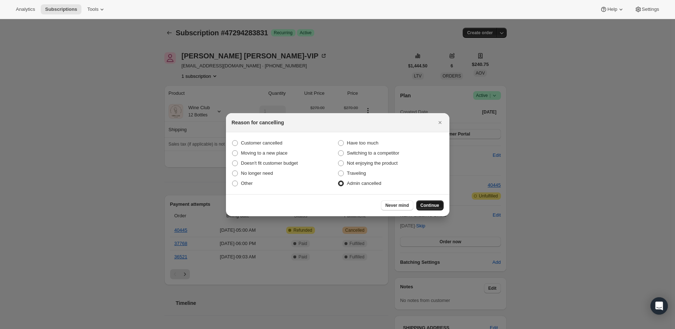 Image resolution: width=675 pixels, height=329 pixels. Describe the element at coordinates (25, 9) in the screenshot. I see `span: Analytics` at that location.